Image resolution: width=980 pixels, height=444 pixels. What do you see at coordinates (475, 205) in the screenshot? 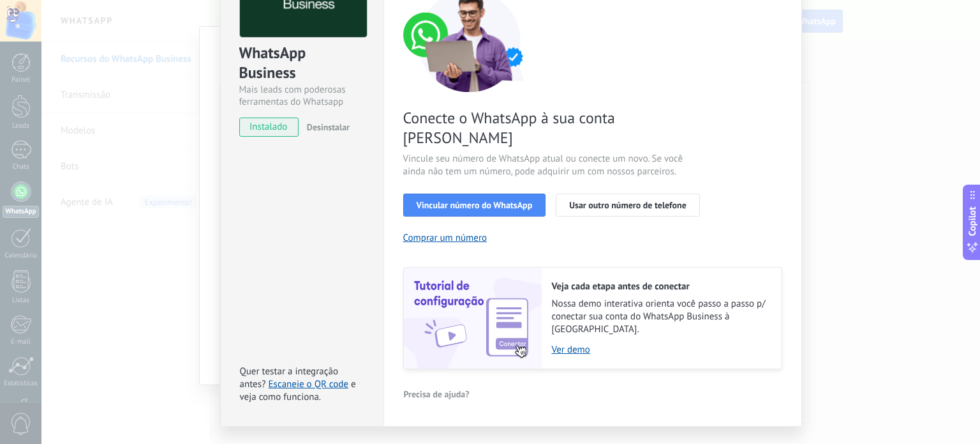
I see `span: Vincular número do WhatsApp` at bounding box center [475, 205].